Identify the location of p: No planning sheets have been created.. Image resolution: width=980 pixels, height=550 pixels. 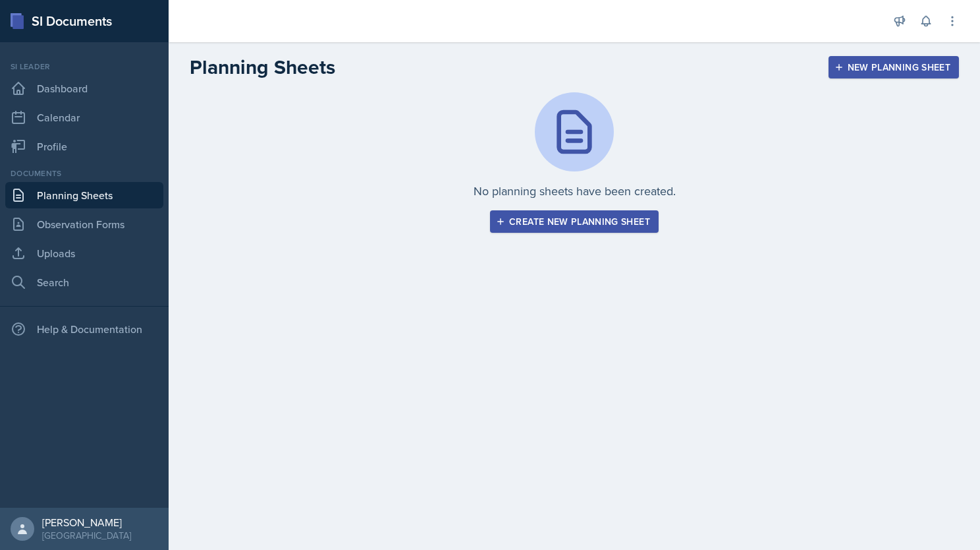
(574, 191).